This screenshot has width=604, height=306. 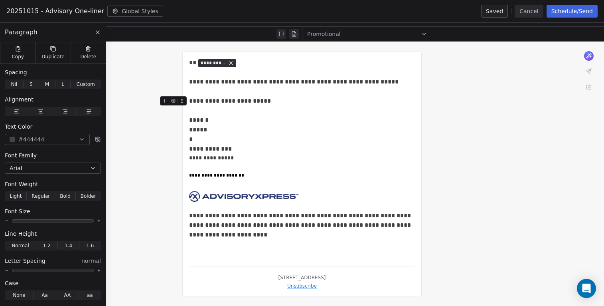 I want to click on button: Cancel, so click(x=529, y=11).